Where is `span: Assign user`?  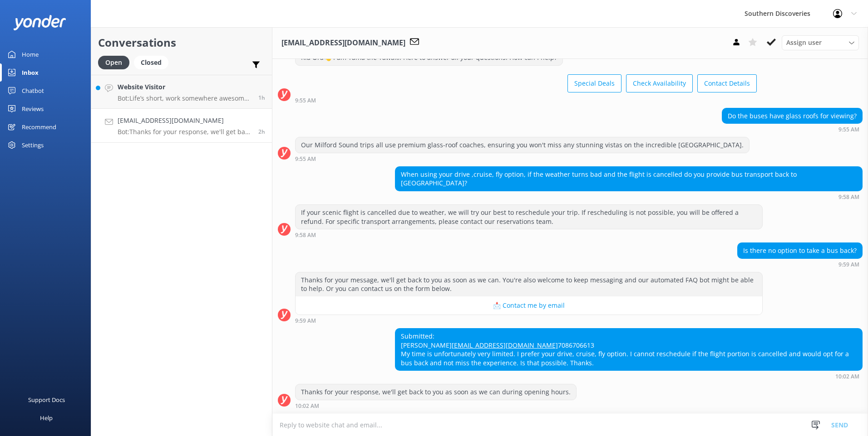
span: Assign user is located at coordinates (804, 42).